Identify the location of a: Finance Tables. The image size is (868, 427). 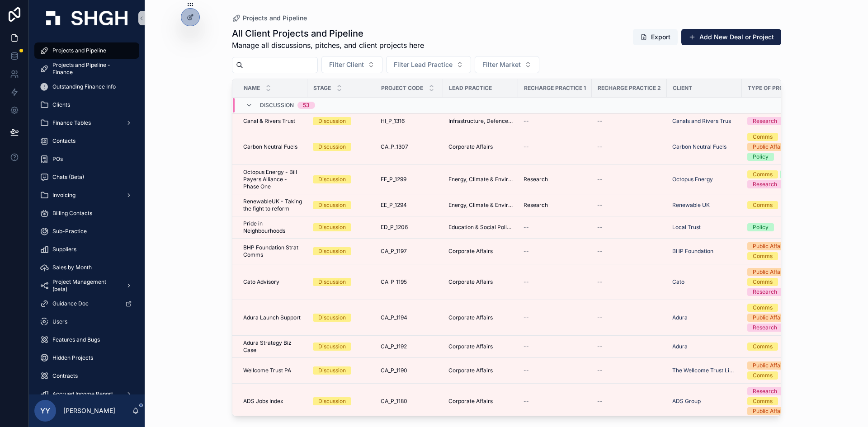
(87, 123).